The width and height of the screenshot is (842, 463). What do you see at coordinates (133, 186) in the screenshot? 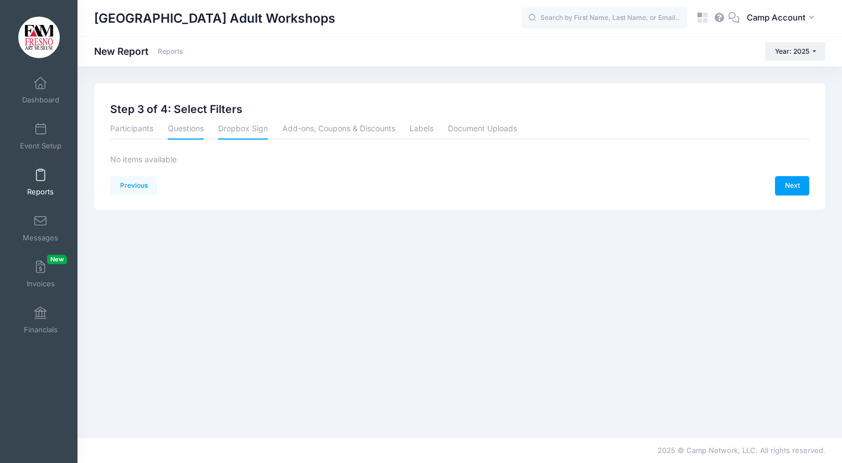
I see `a: Previous` at bounding box center [133, 186].